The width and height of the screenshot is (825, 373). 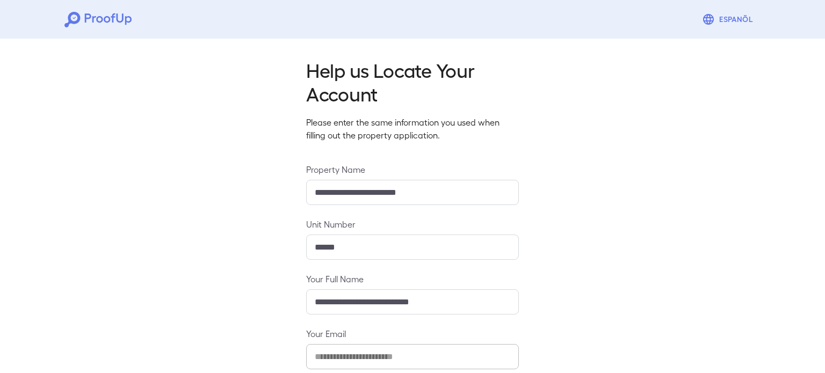 What do you see at coordinates (412, 169) in the screenshot?
I see `label: Property Name` at bounding box center [412, 169].